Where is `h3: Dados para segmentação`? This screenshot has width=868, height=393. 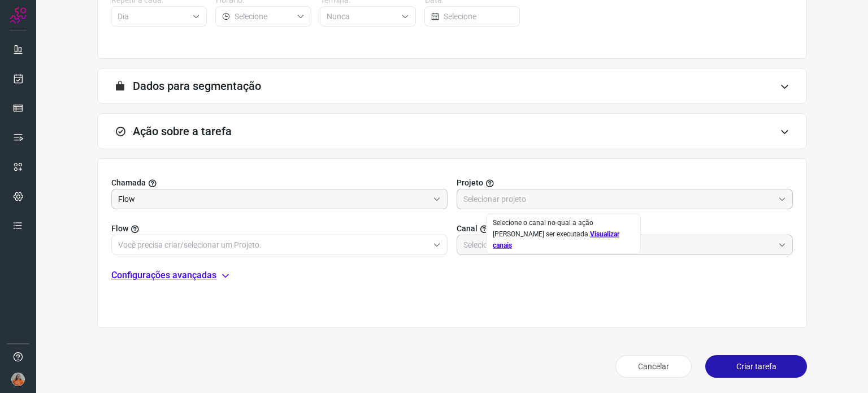
h3: Dados para segmentação is located at coordinates (197, 86).